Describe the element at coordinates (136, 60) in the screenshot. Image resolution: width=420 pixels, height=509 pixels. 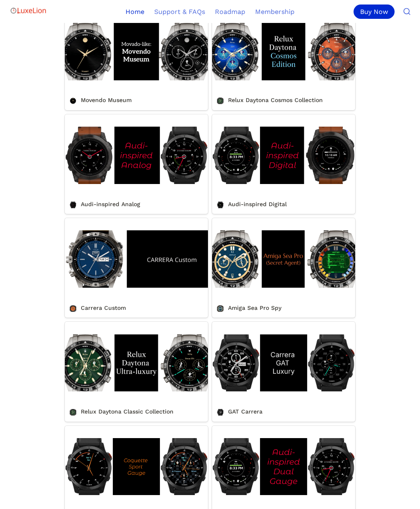
I see `a: Movendo Museum` at that location.